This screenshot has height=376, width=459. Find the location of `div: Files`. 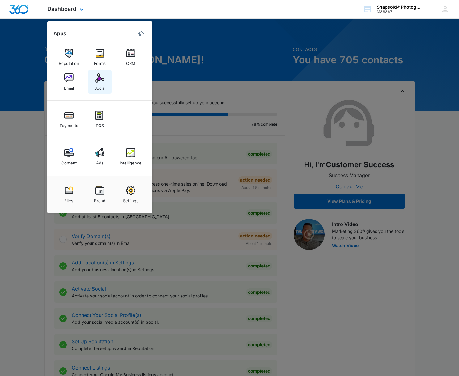

div: Files is located at coordinates (69, 199).